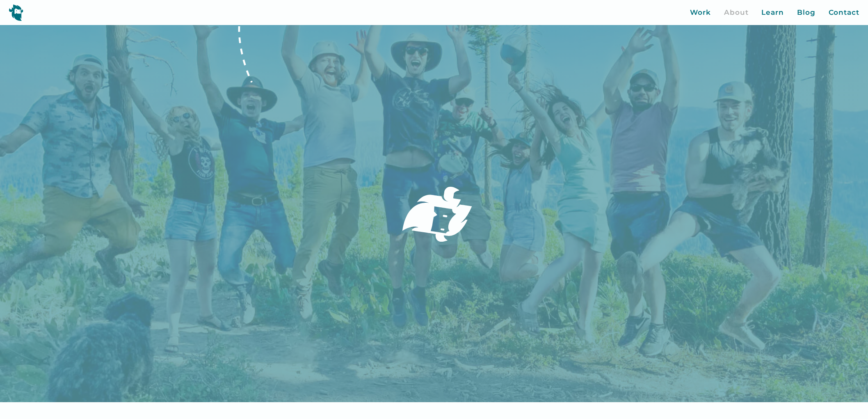  What do you see at coordinates (700, 13) in the screenshot?
I see `a: Work` at bounding box center [700, 13].